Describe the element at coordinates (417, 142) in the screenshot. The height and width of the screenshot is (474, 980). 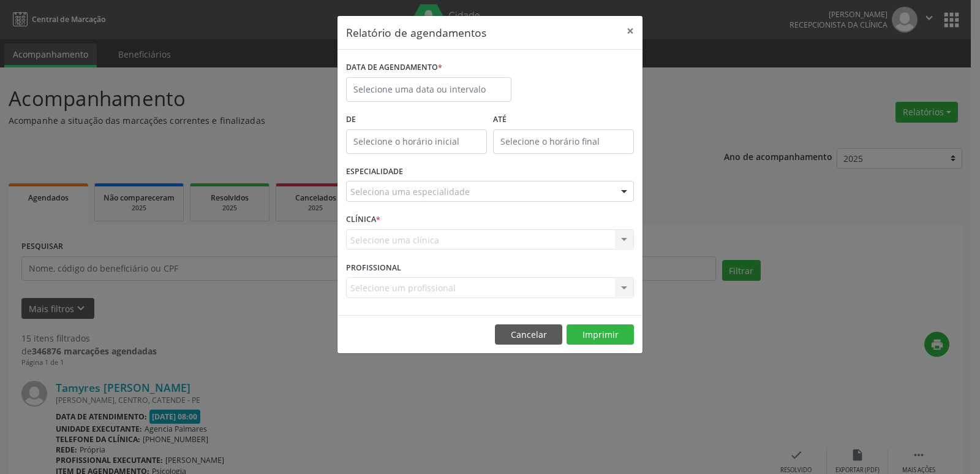
I see `input: Selecione o horário inicial` at that location.